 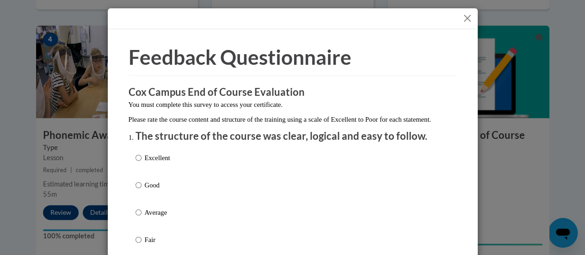 I want to click on span: Feedback Questionnaire, so click(x=240, y=57).